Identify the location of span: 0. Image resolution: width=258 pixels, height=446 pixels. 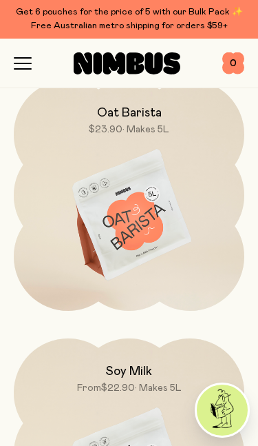
(233, 63).